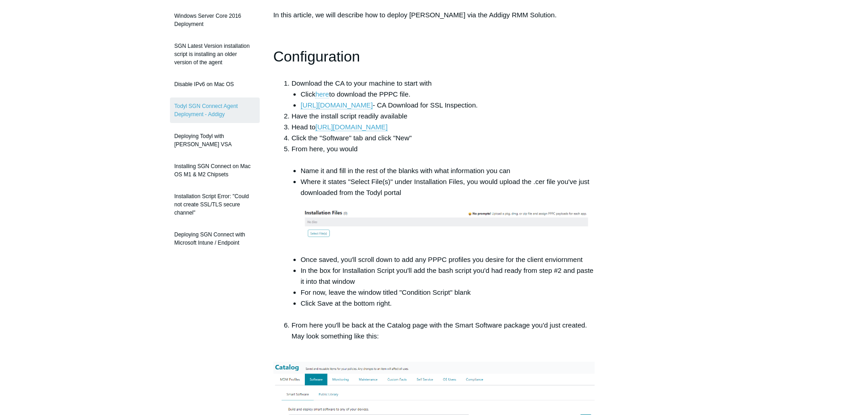  Describe the element at coordinates (448, 105) in the screenshot. I see `li: - CA Download for SSL Inspection.` at that location.